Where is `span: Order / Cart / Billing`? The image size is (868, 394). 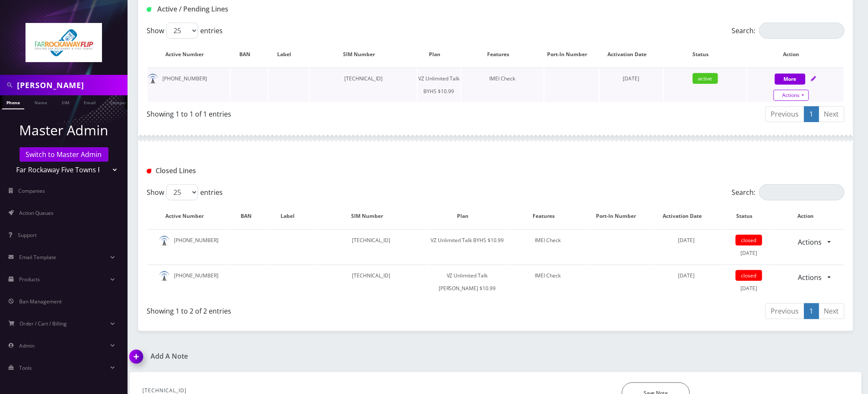
span: Order / Cart / Billing is located at coordinates (43, 323).